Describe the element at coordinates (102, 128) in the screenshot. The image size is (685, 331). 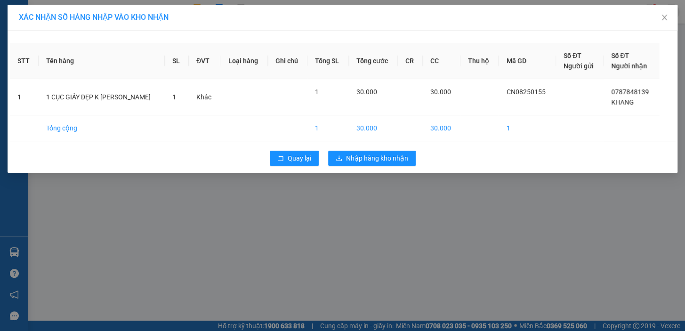
I see `td: Tổng cộng` at that location.